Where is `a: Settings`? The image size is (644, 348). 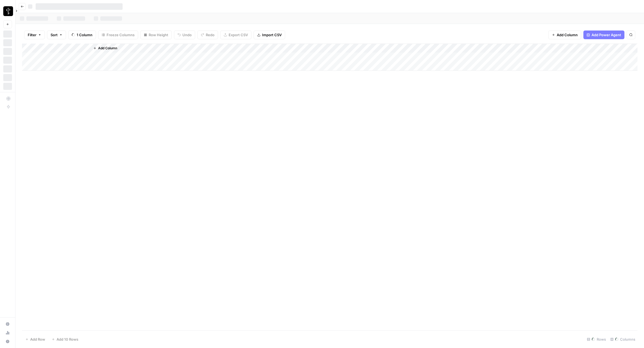
a: Settings is located at coordinates (7, 324).